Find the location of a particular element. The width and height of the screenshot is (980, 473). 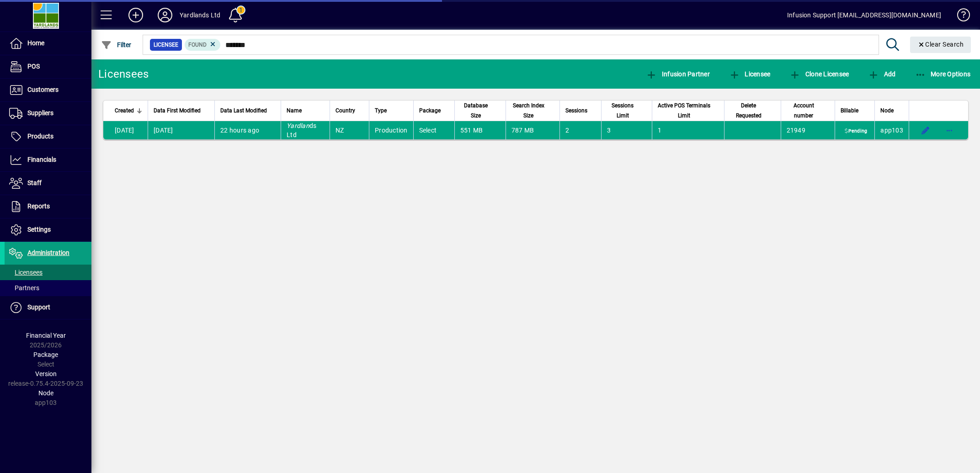

div: Node is located at coordinates (892, 110).